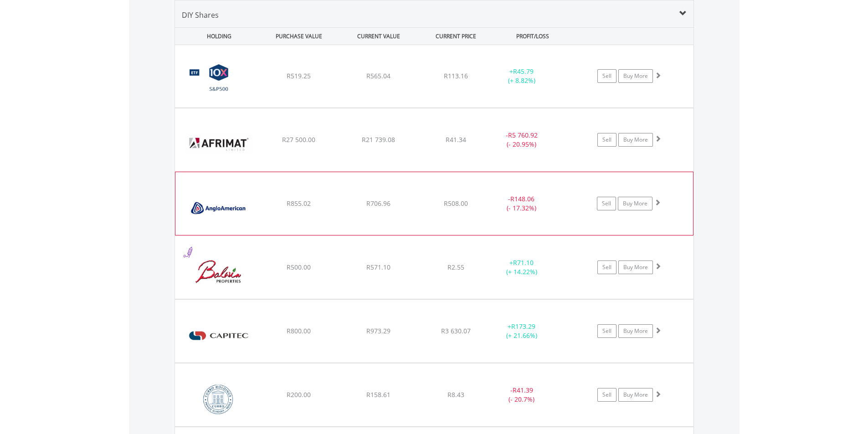  Describe the element at coordinates (219, 80) in the screenshot. I see `img: EQU.ZA.CSP500.png` at that location.